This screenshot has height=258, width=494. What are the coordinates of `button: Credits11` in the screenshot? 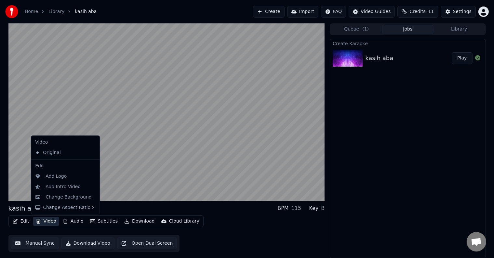 It's located at (418, 12).